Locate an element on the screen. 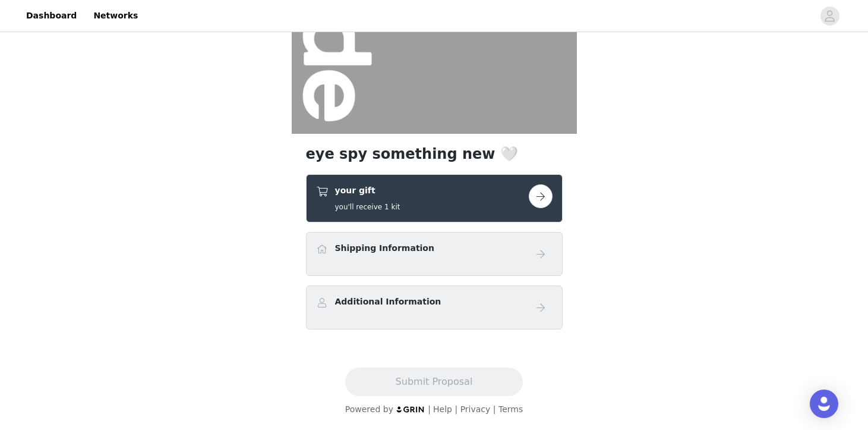 This screenshot has height=430, width=868. button: Submit Proposal is located at coordinates (434, 382).